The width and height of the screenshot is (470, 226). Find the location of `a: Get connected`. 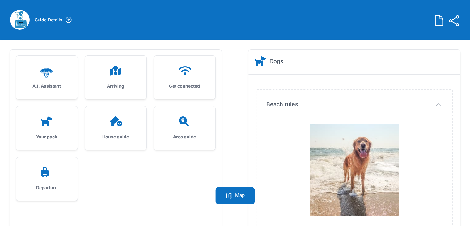

a: Get connected is located at coordinates (185, 77).